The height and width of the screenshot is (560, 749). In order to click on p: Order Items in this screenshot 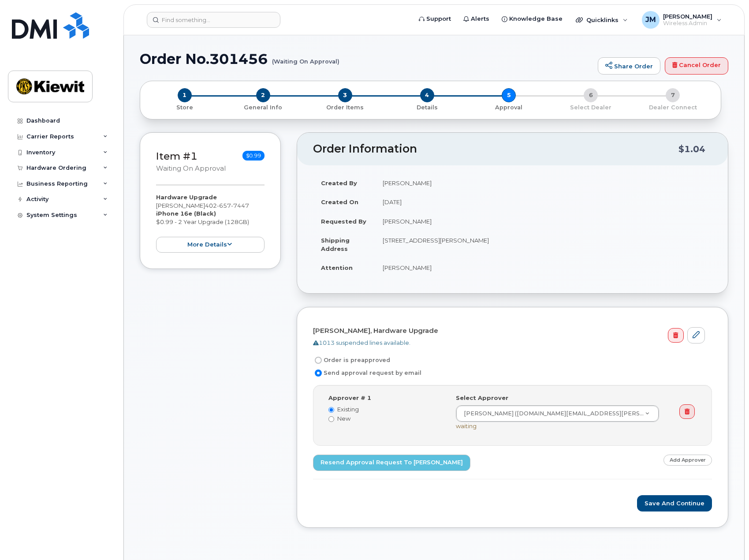, I will do `click(345, 108)`.